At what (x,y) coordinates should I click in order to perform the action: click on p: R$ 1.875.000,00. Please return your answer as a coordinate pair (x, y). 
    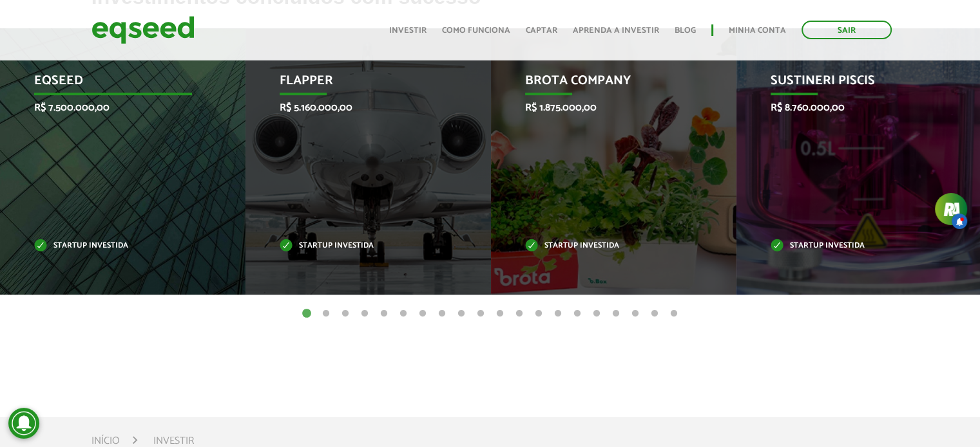
    Looking at the image, I should click on (604, 108).